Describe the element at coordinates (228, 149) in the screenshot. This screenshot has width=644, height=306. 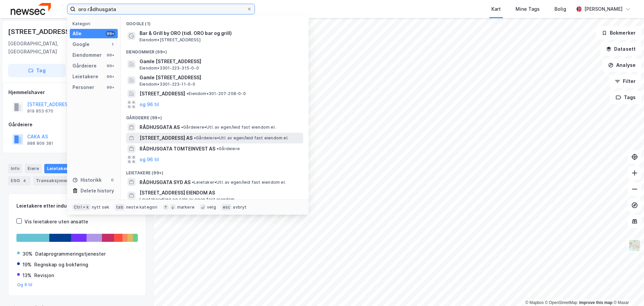
I see `span: Gårdeiere` at that location.